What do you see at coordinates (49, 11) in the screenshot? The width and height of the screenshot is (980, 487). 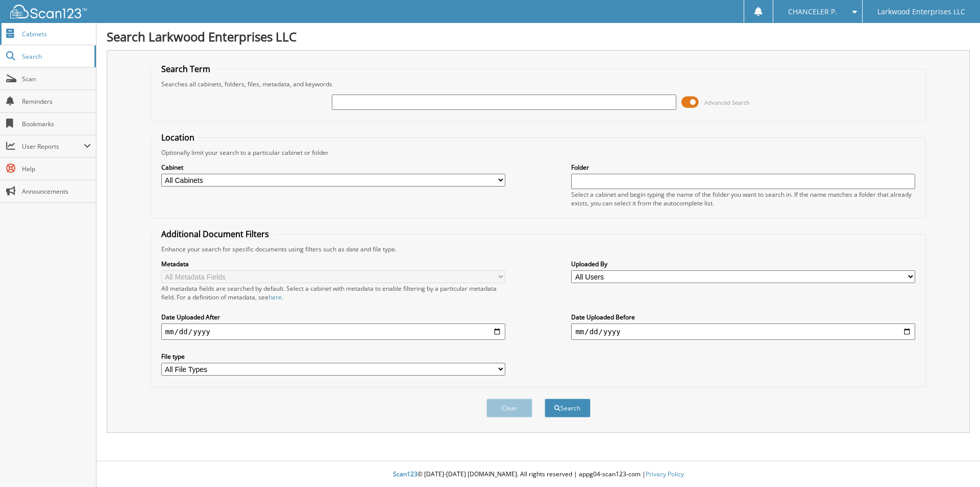 I see `img: scan123-logo-white.svg` at bounding box center [49, 11].